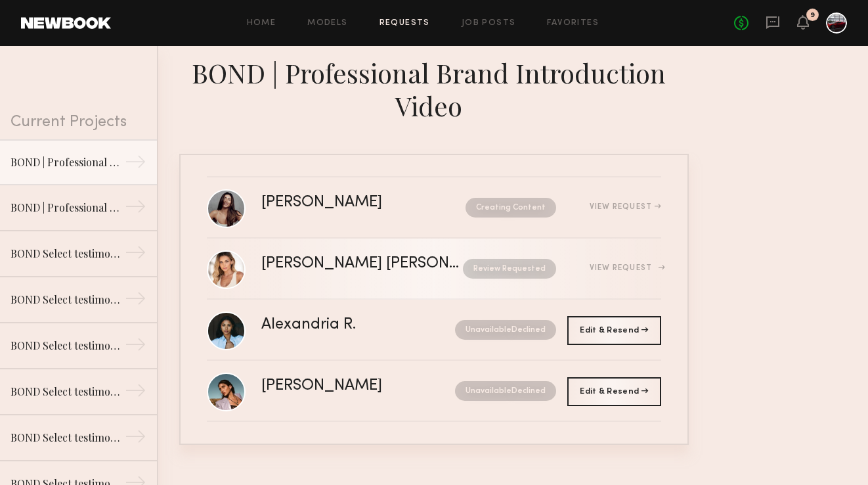 This screenshot has width=868, height=485. What do you see at coordinates (510, 269) in the screenshot?
I see `nb-request-status: Review Requested` at bounding box center [510, 269].